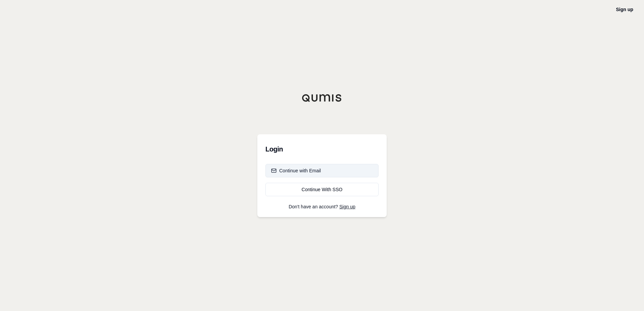  I want to click on a: Continue With SSO, so click(322, 190).